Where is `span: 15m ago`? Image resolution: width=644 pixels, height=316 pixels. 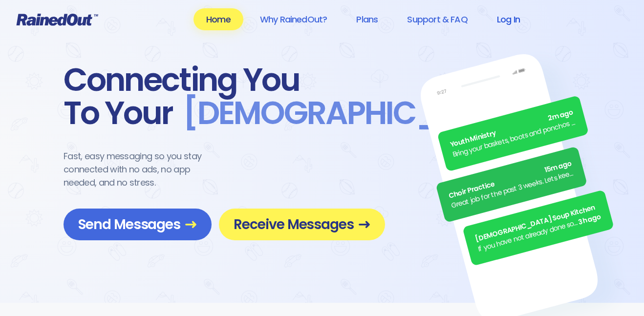
span: 15m ago is located at coordinates (559, 166).